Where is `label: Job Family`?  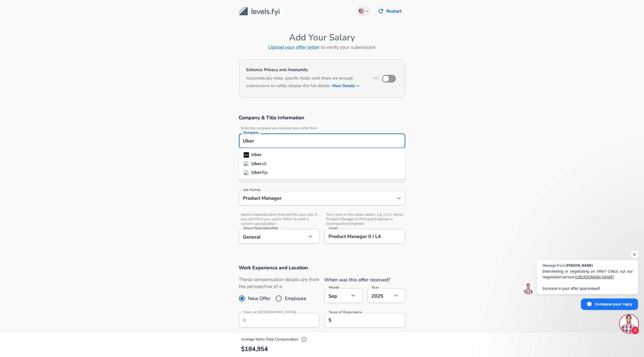
label: Job Family is located at coordinates (252, 190).